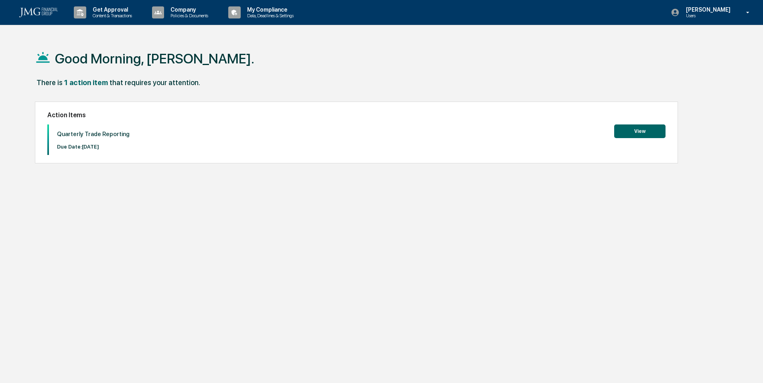 This screenshot has height=383, width=763. I want to click on h2: Action Items, so click(356, 115).